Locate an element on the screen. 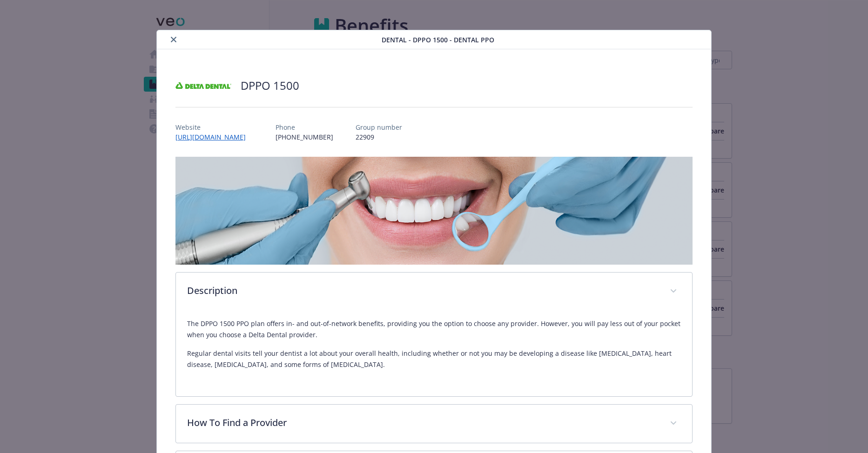 The height and width of the screenshot is (453, 868). p: Group number is located at coordinates (379, 127).